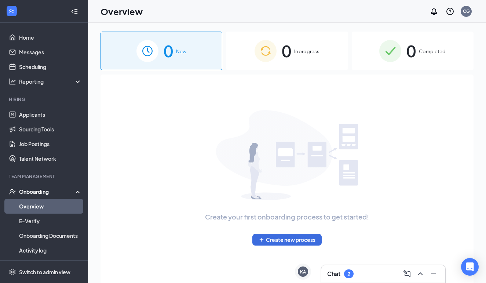 This screenshot has height=283, width=486. Describe the element at coordinates (262, 240) in the screenshot. I see `svg: Plus` at that location.